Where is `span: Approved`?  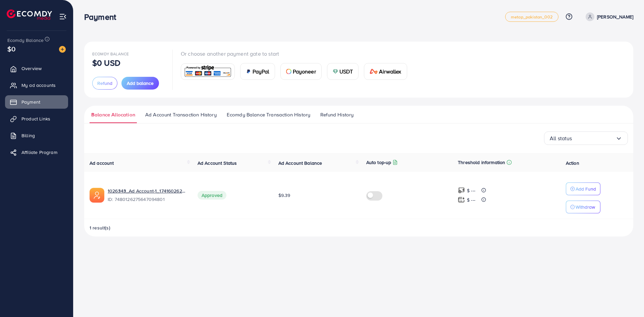
span: Approved is located at coordinates (212, 195).